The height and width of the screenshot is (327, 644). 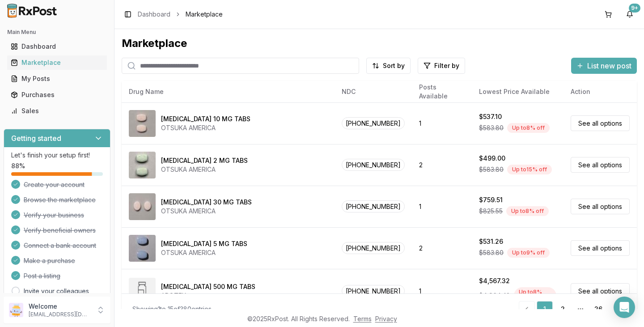 I want to click on a: Purchases, so click(x=57, y=95).